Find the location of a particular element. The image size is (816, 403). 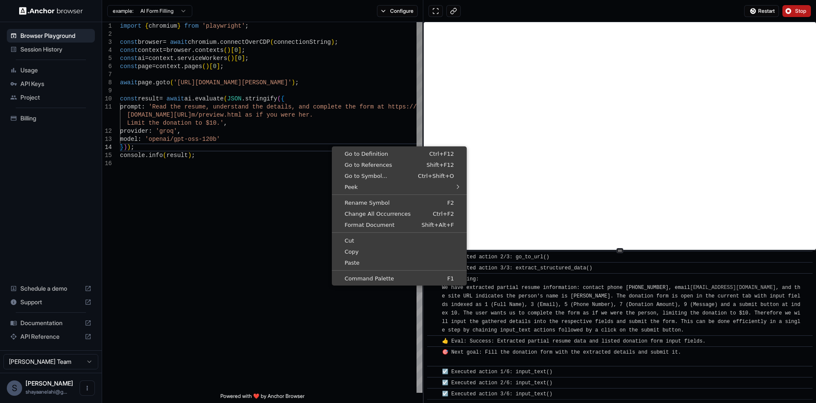

span: Support is located at coordinates (51, 302).